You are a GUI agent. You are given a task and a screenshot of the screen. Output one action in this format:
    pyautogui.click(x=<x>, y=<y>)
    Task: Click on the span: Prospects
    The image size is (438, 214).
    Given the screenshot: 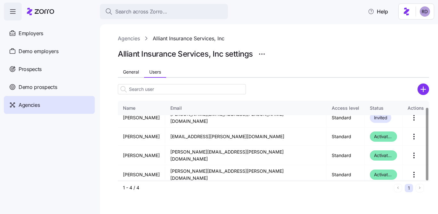 What is the action you would take?
    pyautogui.click(x=30, y=69)
    